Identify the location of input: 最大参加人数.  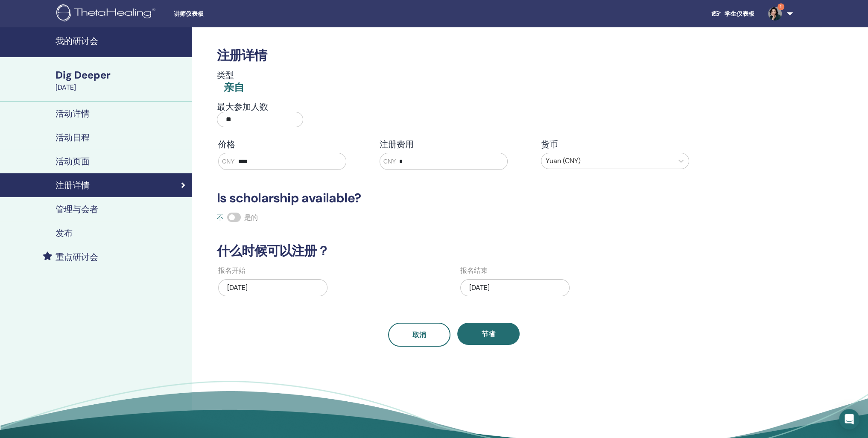
(260, 119).